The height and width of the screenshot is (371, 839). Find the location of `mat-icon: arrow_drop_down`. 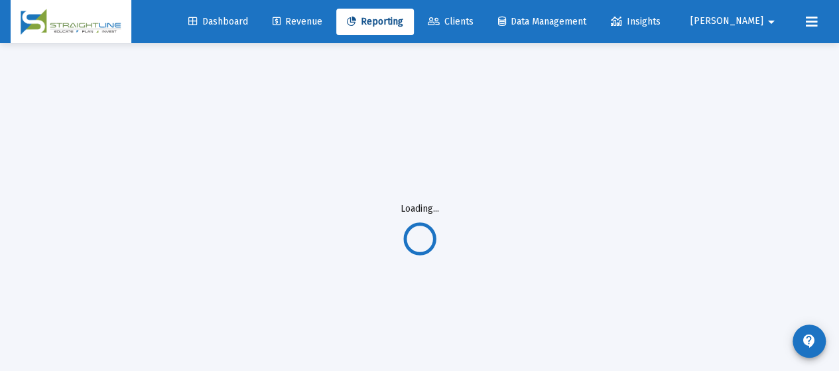

mat-icon: arrow_drop_down is located at coordinates (771, 22).